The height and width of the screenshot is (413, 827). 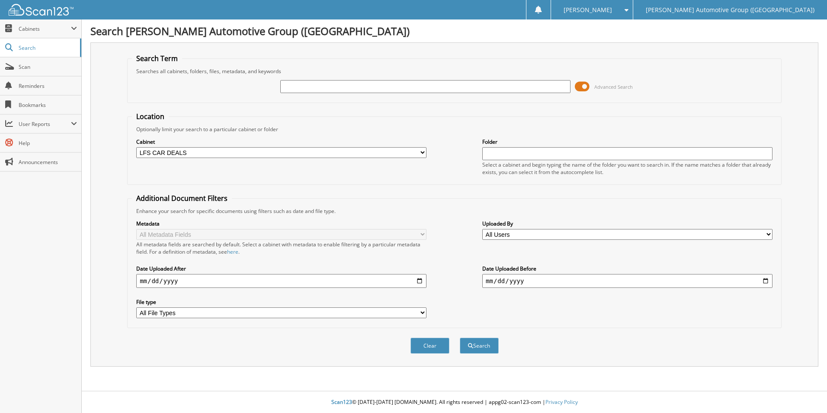 What do you see at coordinates (627, 281) in the screenshot?
I see `input: end` at bounding box center [627, 281].